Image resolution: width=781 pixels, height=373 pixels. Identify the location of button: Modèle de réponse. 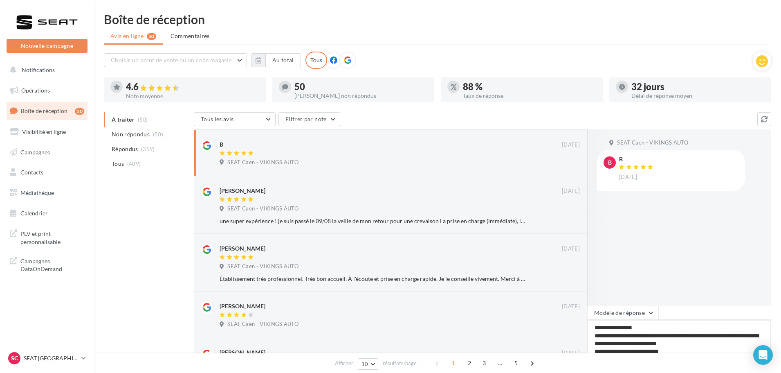
(623, 313).